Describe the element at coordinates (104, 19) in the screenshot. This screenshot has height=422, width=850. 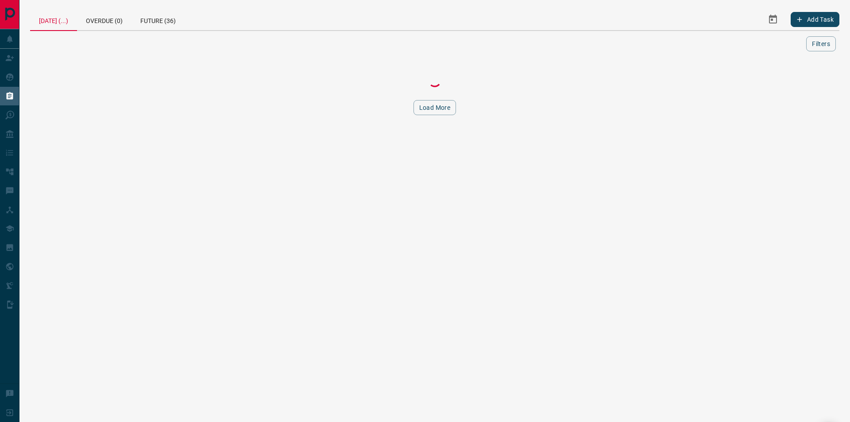
I see `div: Overdue (0)` at that location.